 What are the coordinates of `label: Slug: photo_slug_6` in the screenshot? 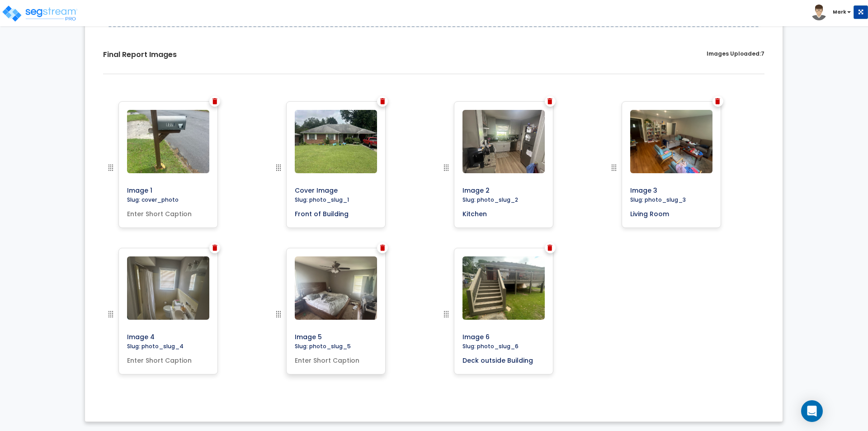 It's located at (490, 346).